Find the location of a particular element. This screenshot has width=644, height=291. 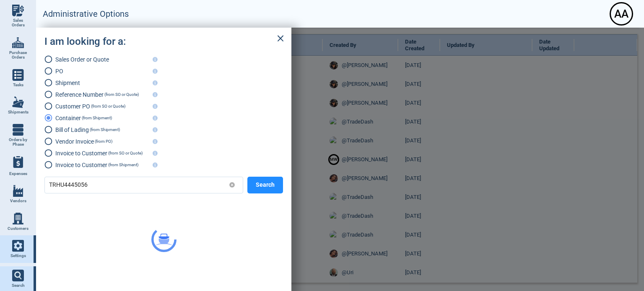

span: Sales Orders is located at coordinates (18, 23).